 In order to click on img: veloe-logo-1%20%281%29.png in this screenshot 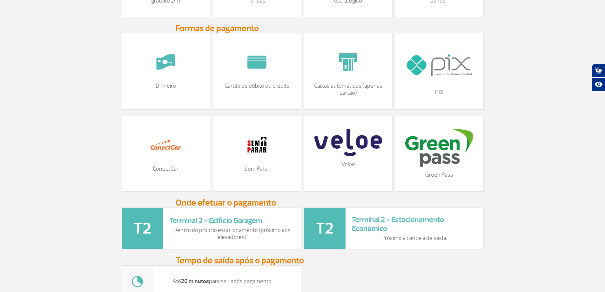, I will do `click(348, 143)`.